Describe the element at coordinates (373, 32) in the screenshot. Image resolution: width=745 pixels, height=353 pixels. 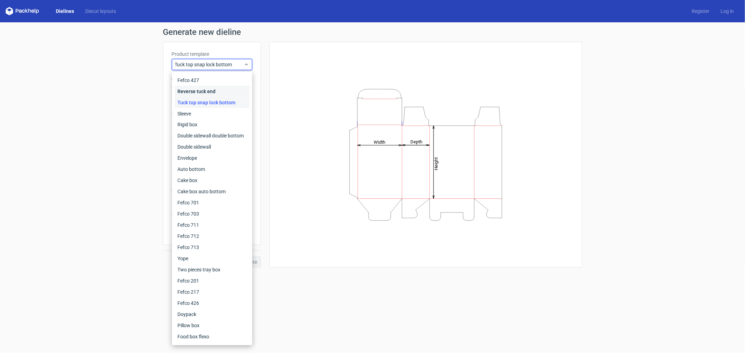
I see `h1: Generate new dieline` at that location.